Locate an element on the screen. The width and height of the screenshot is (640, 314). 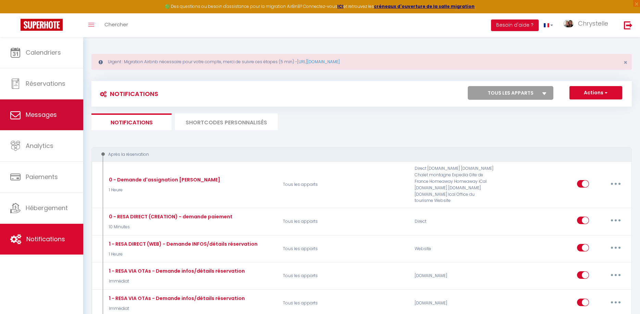
div: 1 - RESA DIRECT (WEB) - Demande INFOS/détails réservation is located at coordinates (182, 244).